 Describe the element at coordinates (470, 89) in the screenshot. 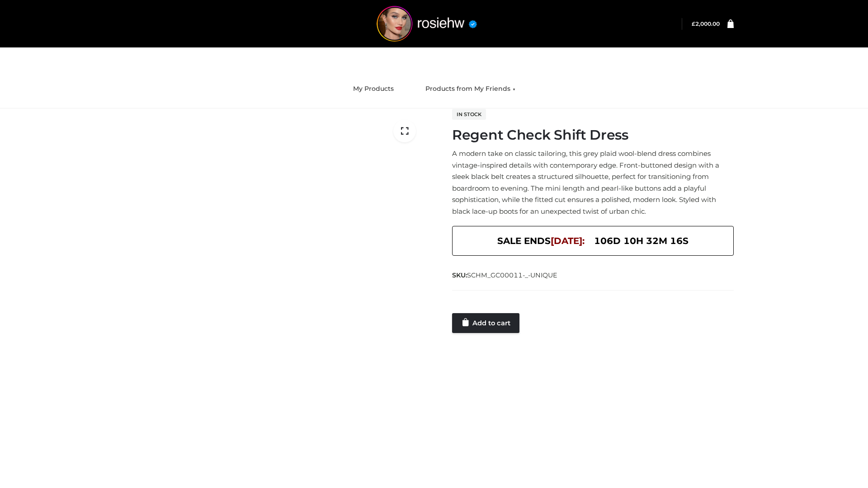

I see `a: Products from My Friends` at that location.